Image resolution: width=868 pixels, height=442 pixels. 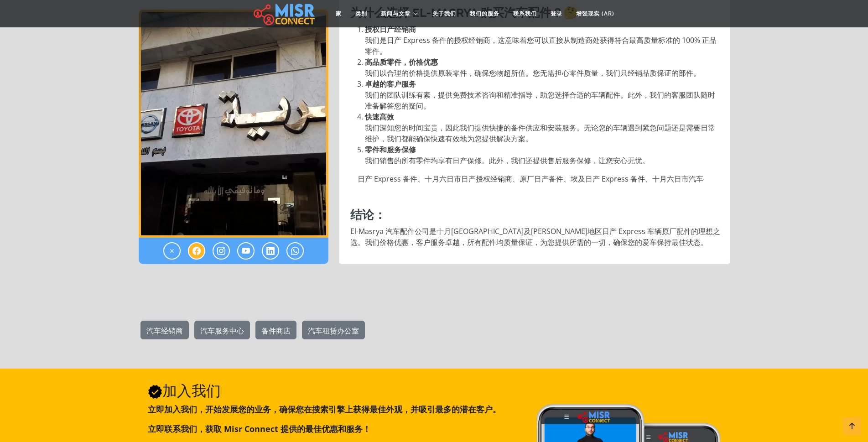 I want to click on font: 联系我们, so click(x=525, y=14).